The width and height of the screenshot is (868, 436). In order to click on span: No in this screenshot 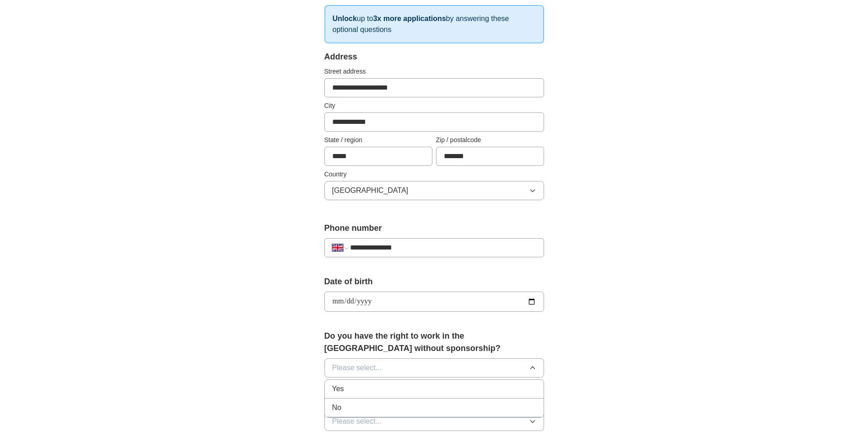, I will do `click(337, 408)`.